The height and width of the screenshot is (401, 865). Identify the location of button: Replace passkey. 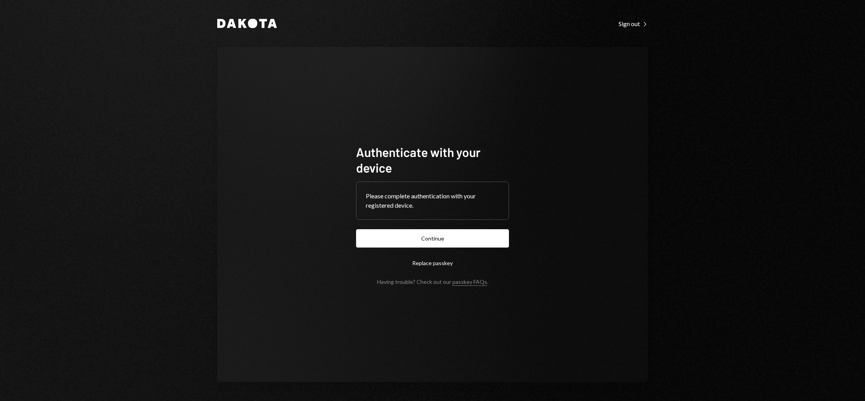
(433, 263).